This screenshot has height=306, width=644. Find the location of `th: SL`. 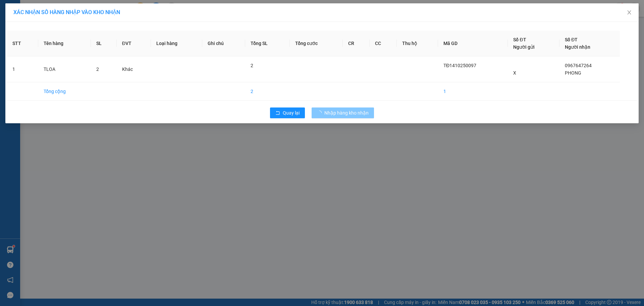

th: SL is located at coordinates (104, 43).